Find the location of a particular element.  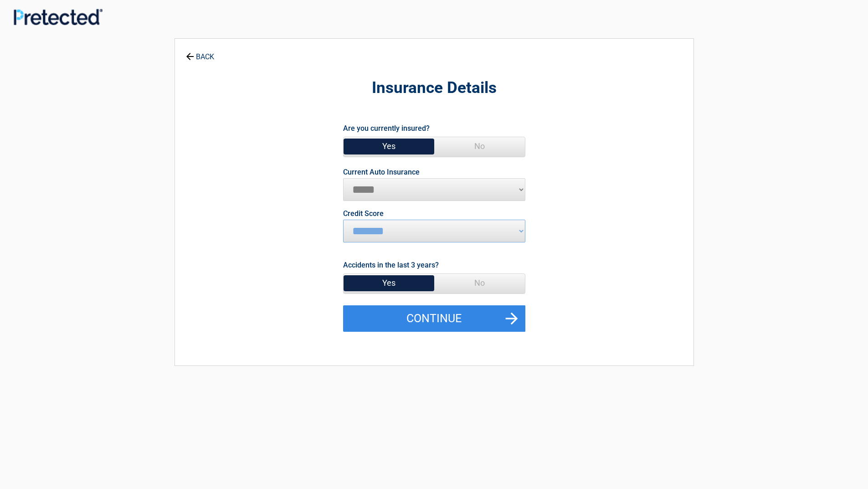

a: BACK is located at coordinates (200, 52).